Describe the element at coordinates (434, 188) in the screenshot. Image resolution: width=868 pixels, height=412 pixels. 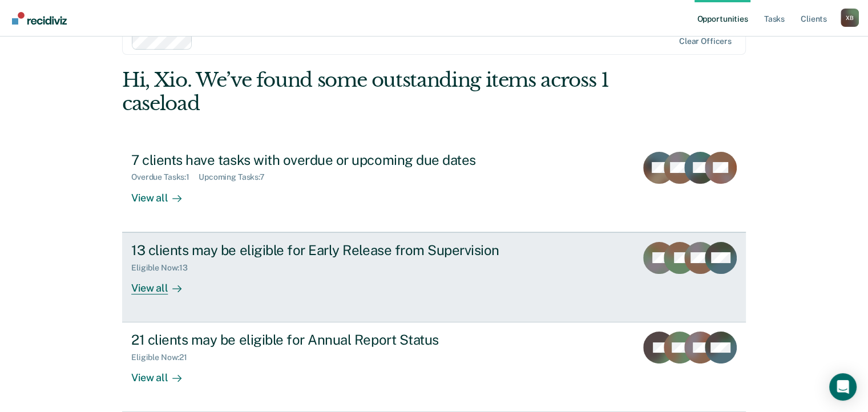
I see `a: 7 clients have tasks with overdue or upcoming due datesOverdue Tasks:1Upcoming Tasks:7View all` at that location.